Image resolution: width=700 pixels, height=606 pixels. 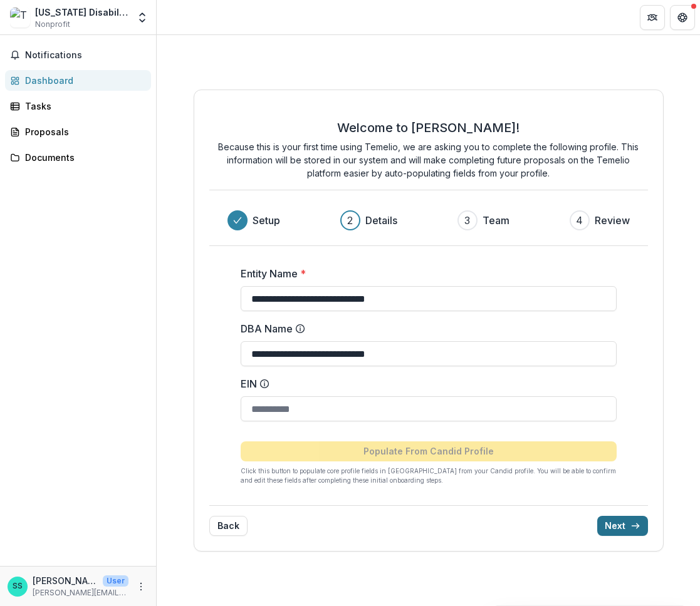 I want to click on h3: Team, so click(x=496, y=220).